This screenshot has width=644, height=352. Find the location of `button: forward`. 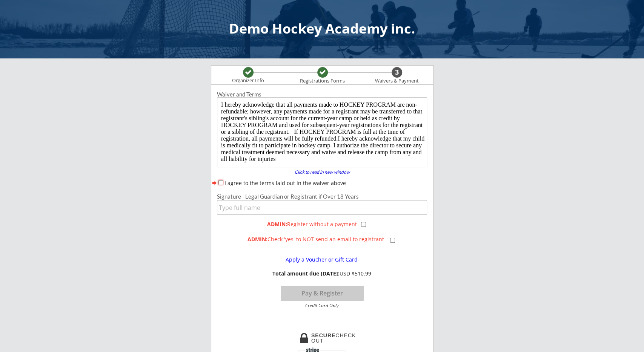

button: forward is located at coordinates (215, 183).